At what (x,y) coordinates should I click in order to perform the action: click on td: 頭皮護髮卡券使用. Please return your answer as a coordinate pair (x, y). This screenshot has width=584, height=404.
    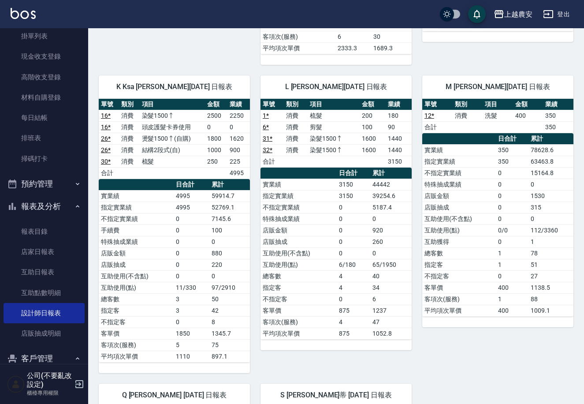
    Looking at the image, I should click on (172, 127).